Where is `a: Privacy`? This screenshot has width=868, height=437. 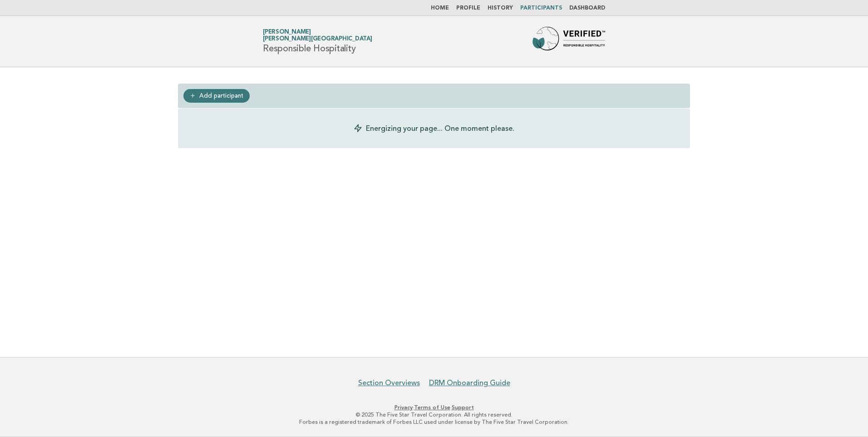 a: Privacy is located at coordinates (404, 408).